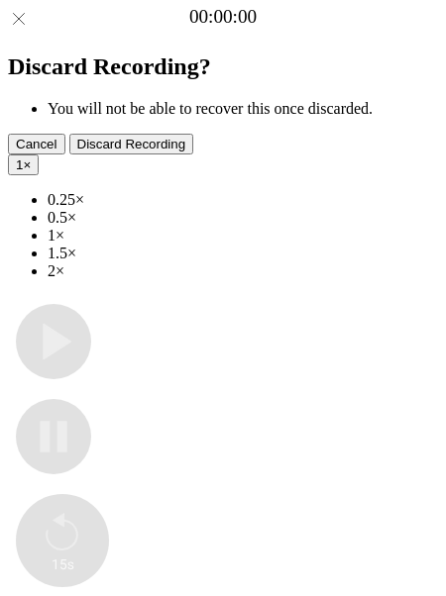 This screenshot has height=596, width=446. Describe the element at coordinates (223, 17) in the screenshot. I see `a: 00:00:00` at that location.